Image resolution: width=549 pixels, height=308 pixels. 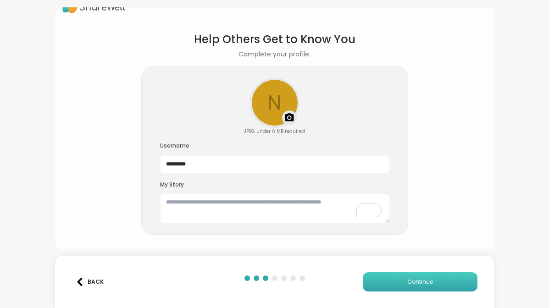 What do you see at coordinates (90, 282) in the screenshot?
I see `div: Back` at bounding box center [90, 282].